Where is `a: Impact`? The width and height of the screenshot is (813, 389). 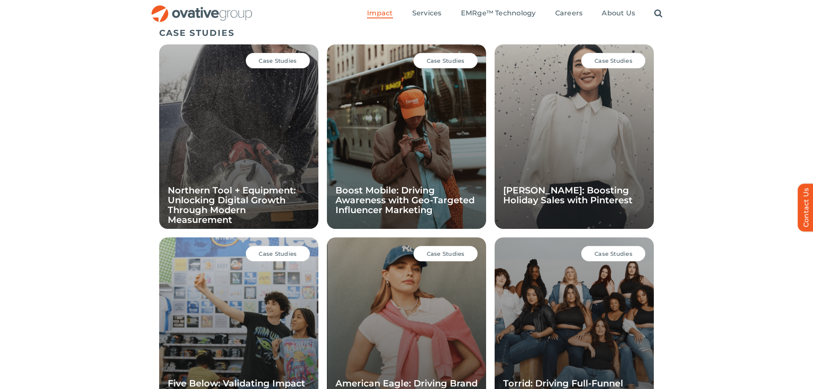
a: Impact is located at coordinates (380, 14).